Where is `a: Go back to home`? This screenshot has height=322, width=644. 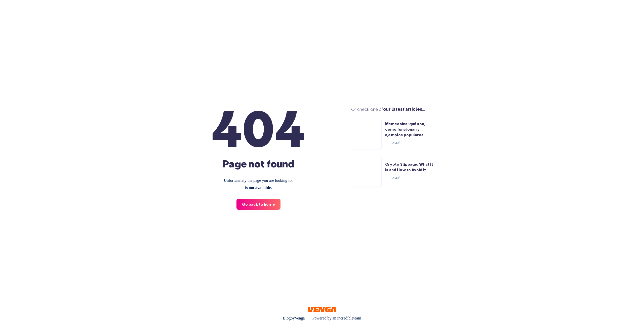
a: Go back to home is located at coordinates (258, 204).